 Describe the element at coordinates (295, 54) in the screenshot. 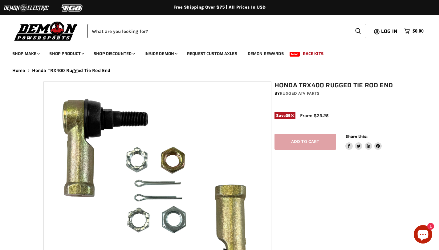

I see `span: New!` at that location.